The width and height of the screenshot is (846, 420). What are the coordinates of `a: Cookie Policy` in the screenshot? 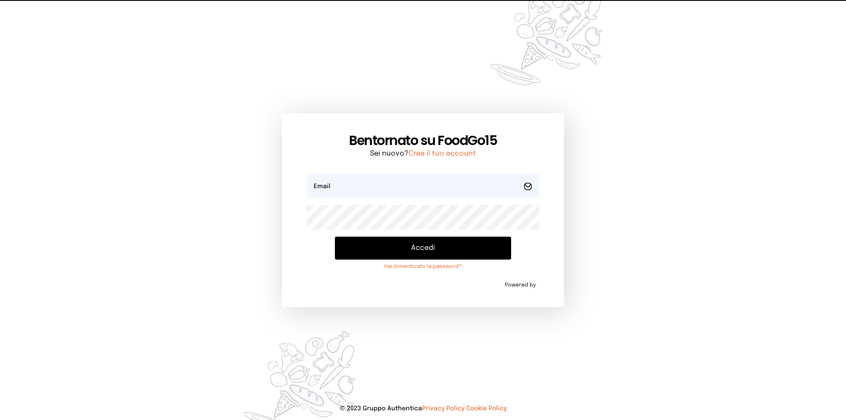 It's located at (486, 408).